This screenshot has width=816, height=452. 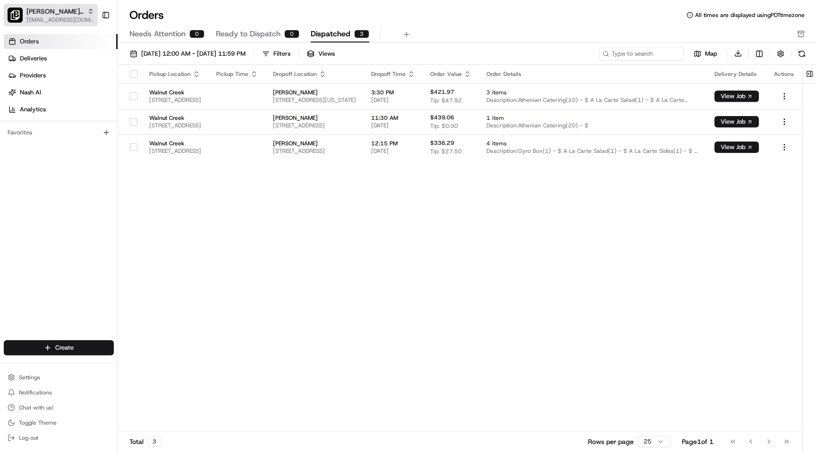 What do you see at coordinates (146, 15) in the screenshot?
I see `h1: Orders` at bounding box center [146, 15].